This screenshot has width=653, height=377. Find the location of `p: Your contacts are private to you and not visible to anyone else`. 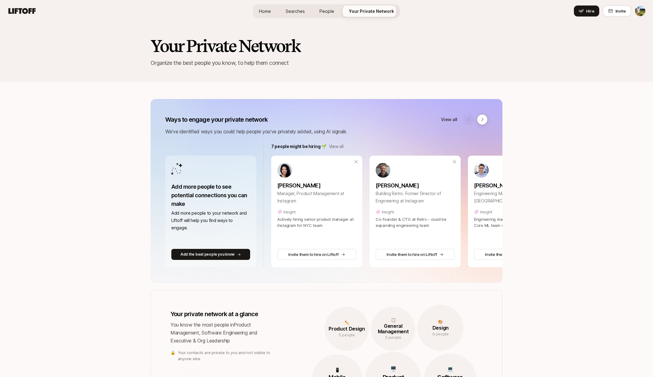

p: Your contacts are private to you and not visible to anyone else is located at coordinates (226, 355).